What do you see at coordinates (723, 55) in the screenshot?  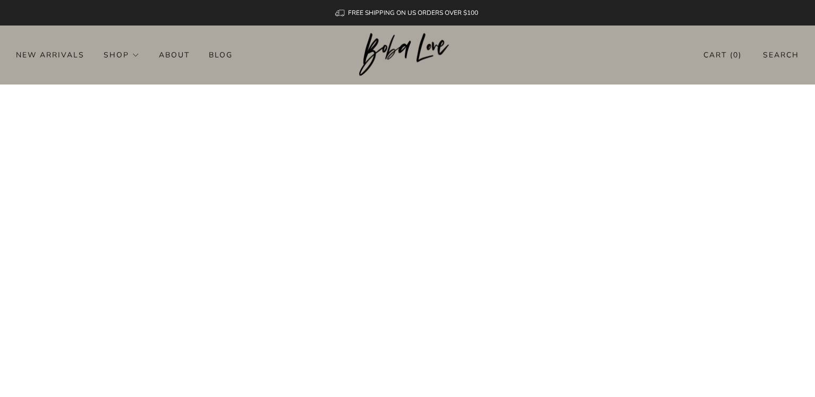 I see `a: Cart` at bounding box center [723, 55].